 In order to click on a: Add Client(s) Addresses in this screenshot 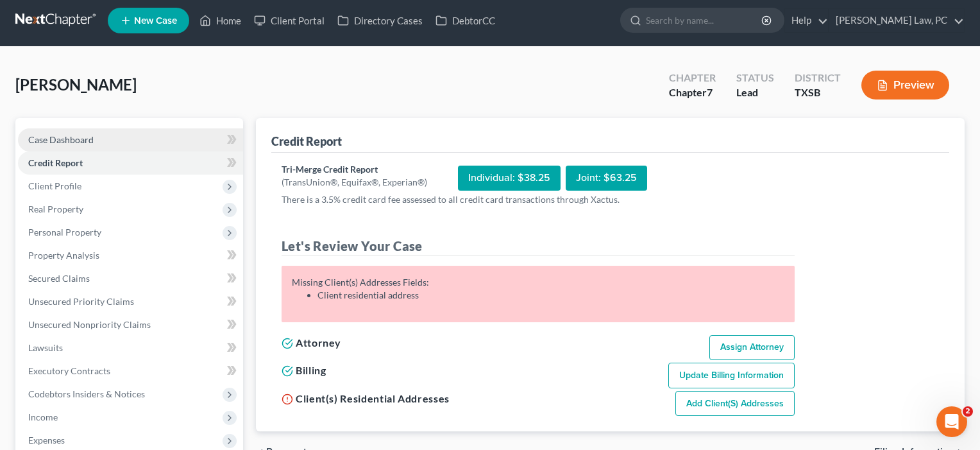, I will do `click(735, 404)`.